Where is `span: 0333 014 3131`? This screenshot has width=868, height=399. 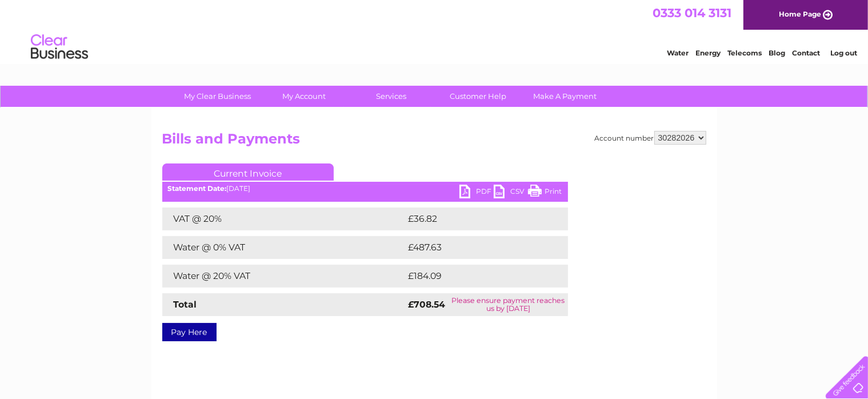
span: 0333 014 3131 is located at coordinates (692, 13).